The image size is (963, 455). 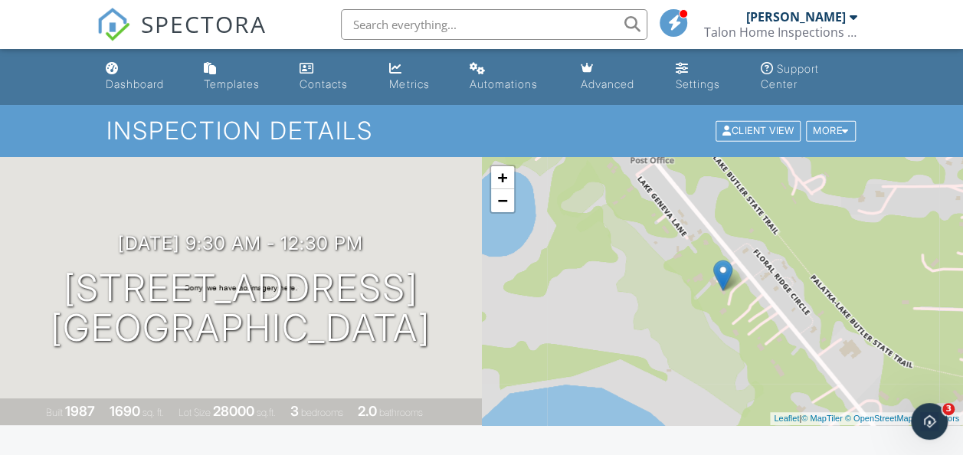 I want to click on span: Built, so click(x=54, y=412).